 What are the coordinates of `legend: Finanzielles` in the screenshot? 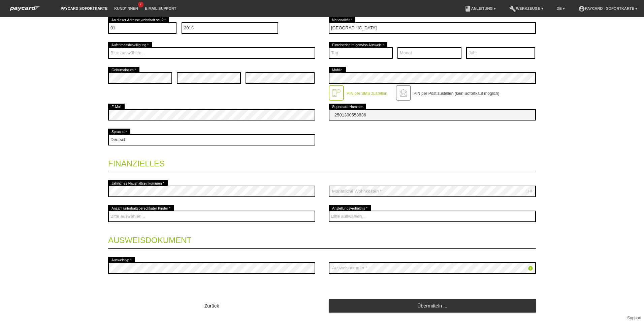 It's located at (322, 162).